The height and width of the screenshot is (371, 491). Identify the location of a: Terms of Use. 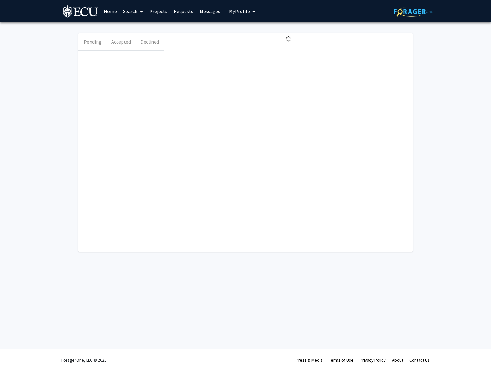
(341, 360).